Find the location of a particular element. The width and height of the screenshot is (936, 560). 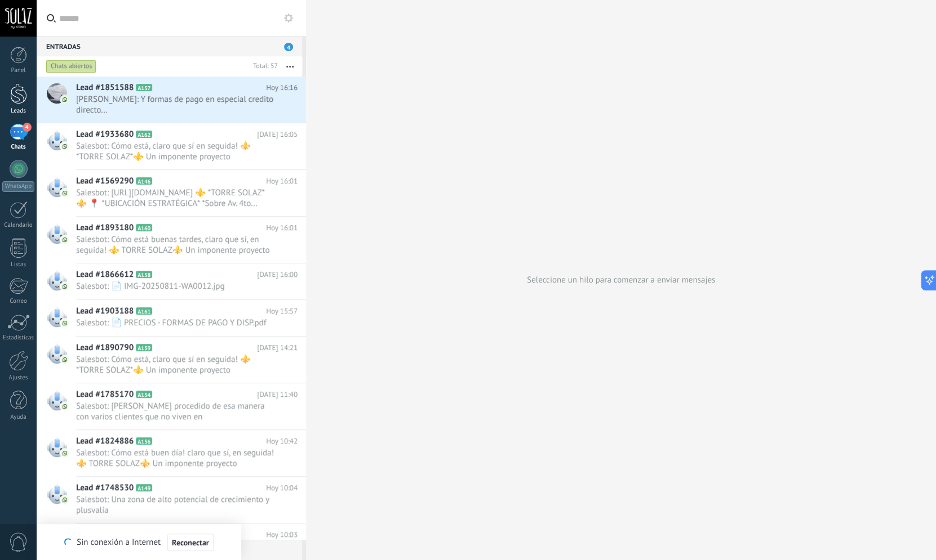

div: Entradas is located at coordinates (169, 46).